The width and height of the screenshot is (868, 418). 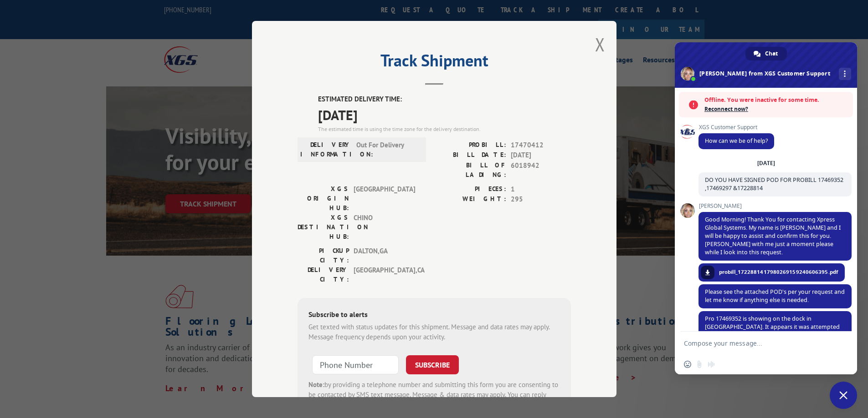 What do you see at coordinates (434, 316) in the screenshot?
I see `div: Subscribe to alerts` at bounding box center [434, 316].